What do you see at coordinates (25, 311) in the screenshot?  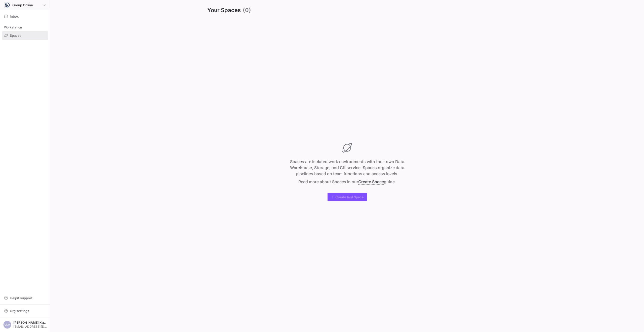 I see `a: Org settings` at bounding box center [25, 311].